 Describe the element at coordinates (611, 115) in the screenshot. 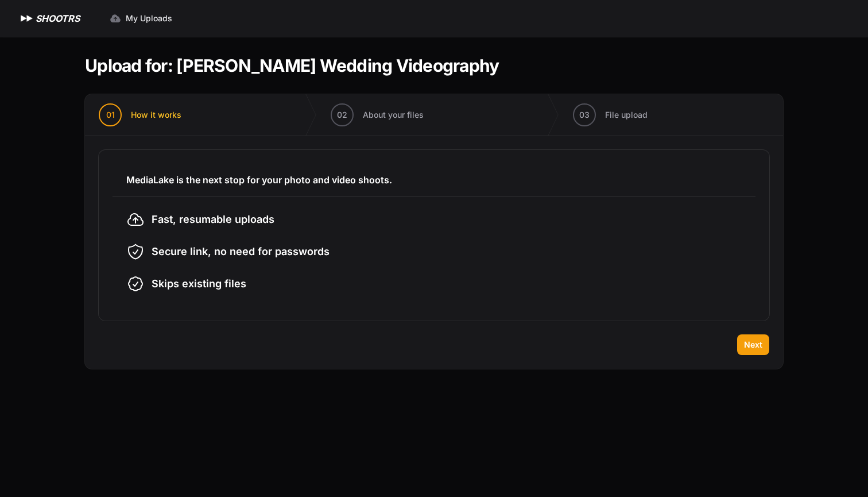

I see `button: 03 File upload` at that location.